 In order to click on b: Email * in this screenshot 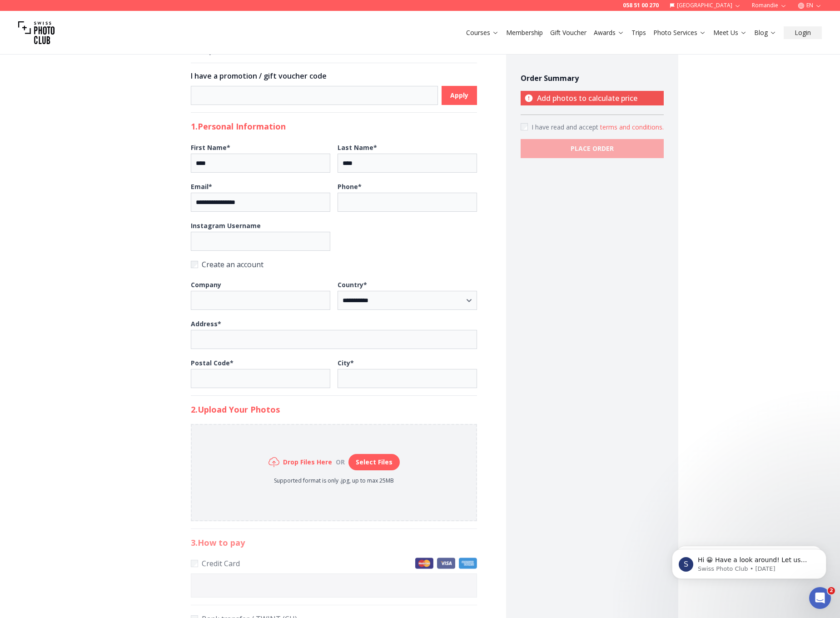, I will do `click(201, 187)`.